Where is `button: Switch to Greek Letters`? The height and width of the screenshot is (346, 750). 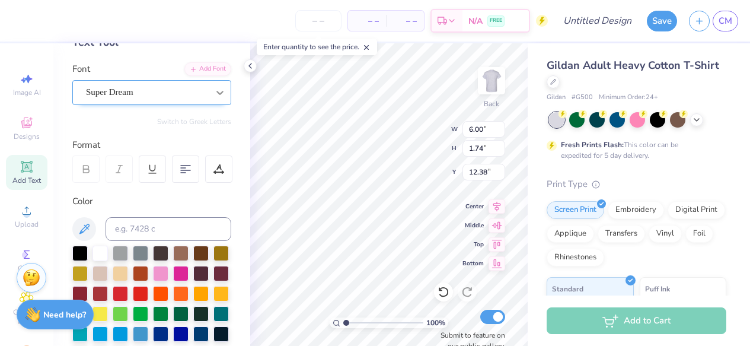 button: Switch to Greek Letters is located at coordinates (194, 122).